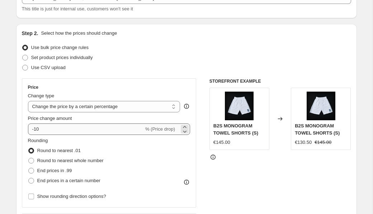  What do you see at coordinates (322, 143) in the screenshot?
I see `strike: €145.00` at bounding box center [322, 143].